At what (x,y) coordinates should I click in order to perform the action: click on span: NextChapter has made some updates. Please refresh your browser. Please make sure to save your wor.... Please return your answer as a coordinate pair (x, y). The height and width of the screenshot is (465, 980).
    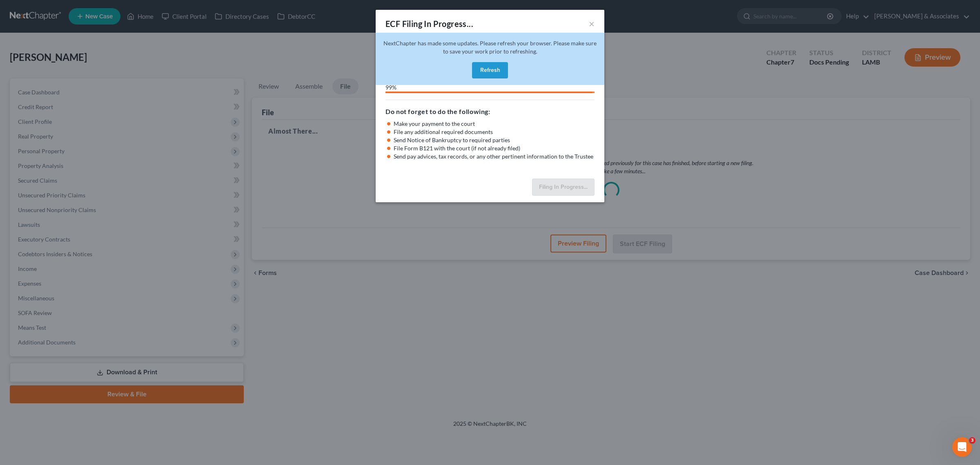
    Looking at the image, I should click on (490, 47).